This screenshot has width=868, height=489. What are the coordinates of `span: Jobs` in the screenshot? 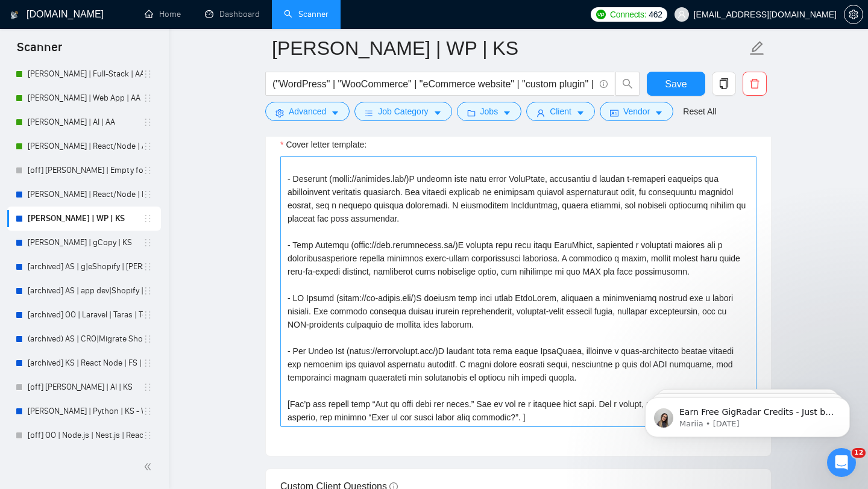 It's located at (489, 112).